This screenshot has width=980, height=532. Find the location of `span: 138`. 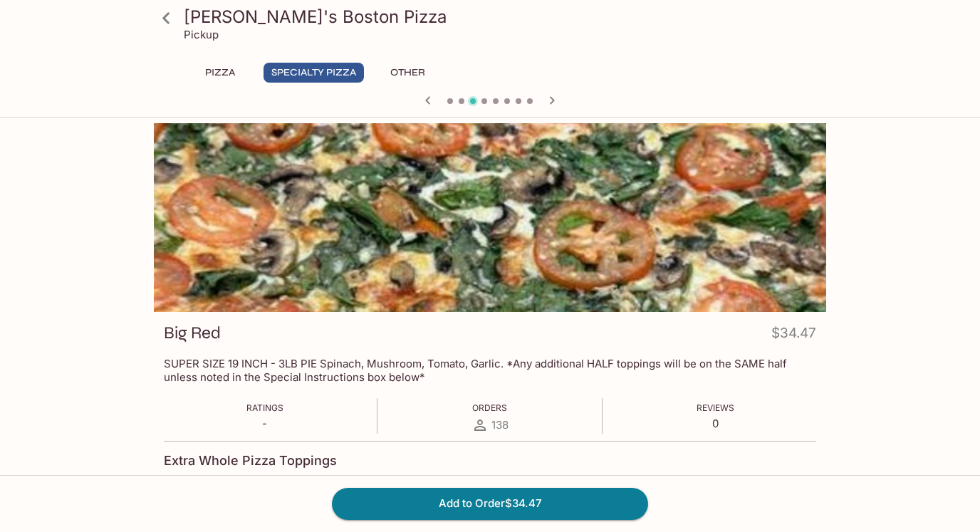

span: 138 is located at coordinates (500, 424).